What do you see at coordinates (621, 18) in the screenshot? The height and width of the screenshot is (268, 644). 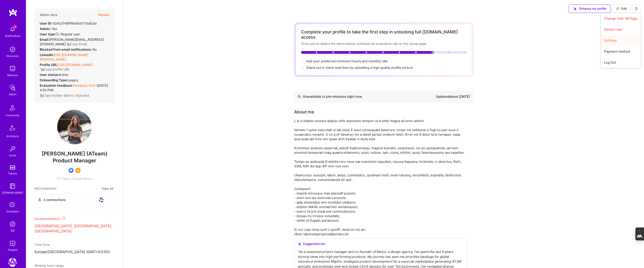 I see `button: Change User AB flags` at bounding box center [621, 18].